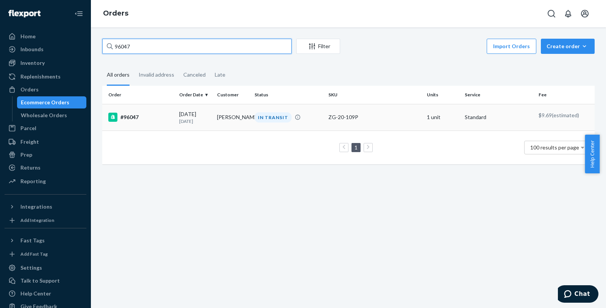  Describe the element at coordinates (52, 102) in the screenshot. I see `a: Ecommerce Orders` at that location.